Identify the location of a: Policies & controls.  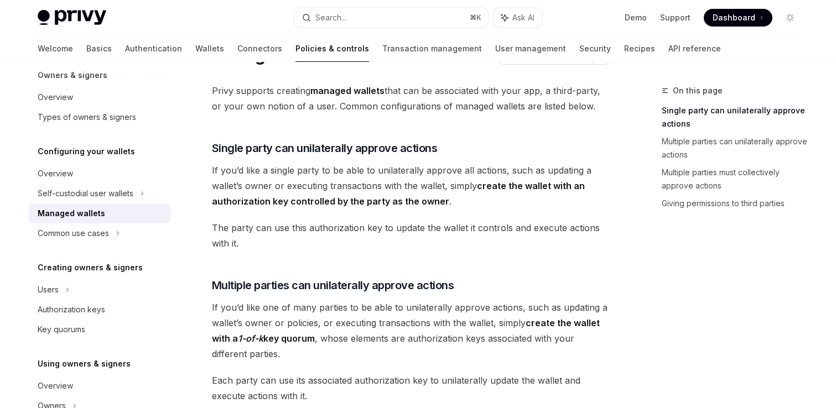
(332, 49).